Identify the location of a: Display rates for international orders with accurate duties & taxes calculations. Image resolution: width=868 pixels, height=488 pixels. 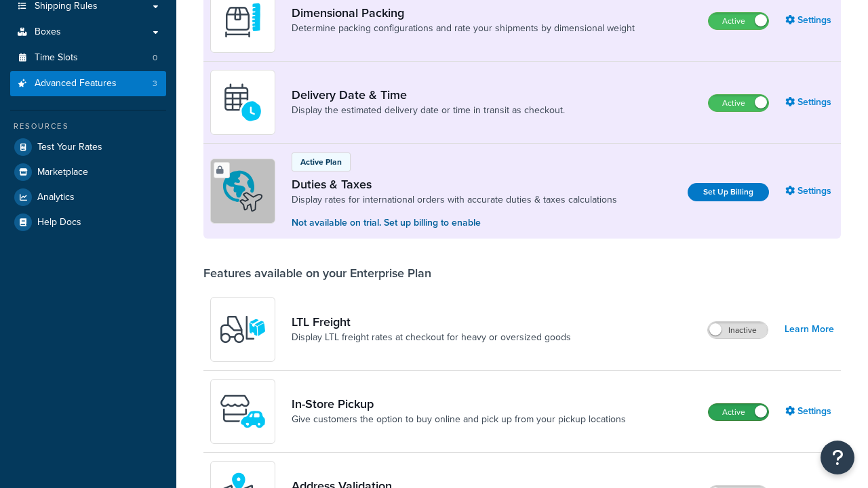
(454, 200).